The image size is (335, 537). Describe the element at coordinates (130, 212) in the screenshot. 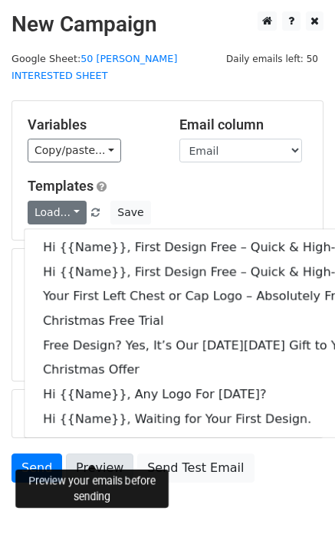

I see `button: Save` at that location.